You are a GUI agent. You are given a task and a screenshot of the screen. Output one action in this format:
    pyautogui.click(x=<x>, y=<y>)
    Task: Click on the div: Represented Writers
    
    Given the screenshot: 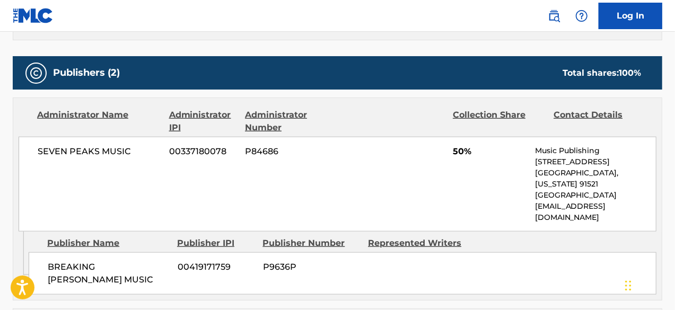 What is the action you would take?
    pyautogui.click(x=417, y=243)
    